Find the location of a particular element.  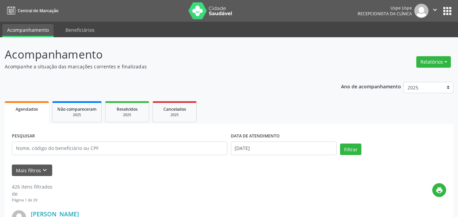

span: Não compareceram is located at coordinates (77, 109).